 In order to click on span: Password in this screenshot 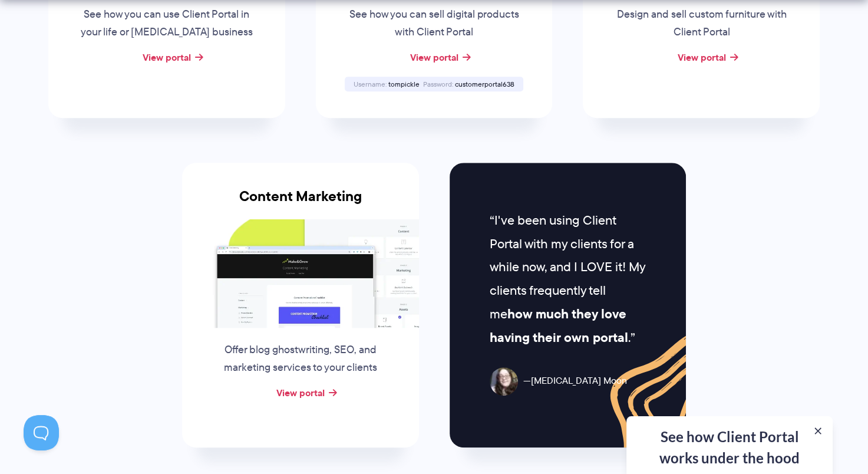, I will do `click(438, 84)`.